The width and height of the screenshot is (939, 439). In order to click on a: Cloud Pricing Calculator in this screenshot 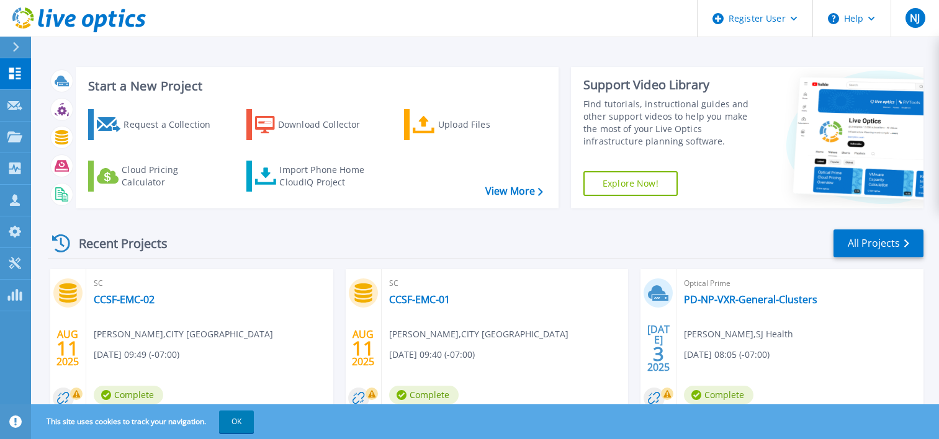, I will do `click(157, 176)`.